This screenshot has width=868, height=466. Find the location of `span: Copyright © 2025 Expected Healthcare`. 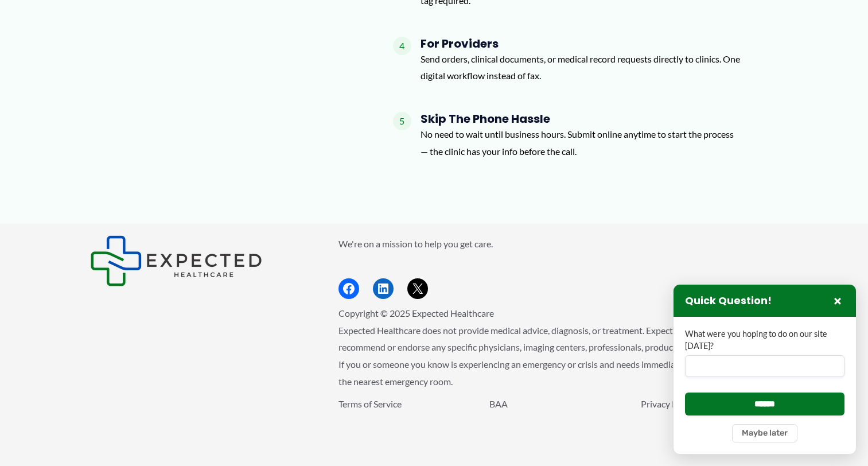

span: Copyright © 2025 Expected Healthcare is located at coordinates (416, 313).